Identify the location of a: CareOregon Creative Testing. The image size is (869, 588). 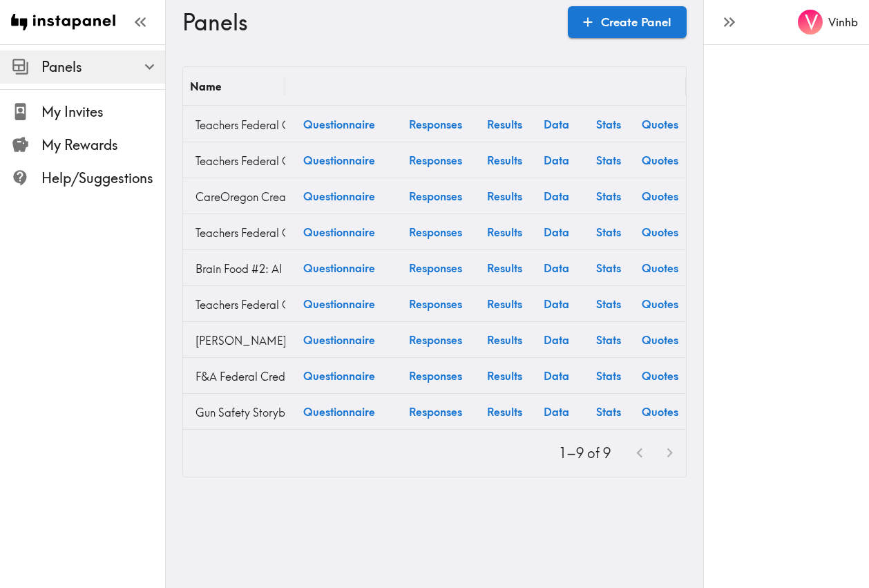
(234, 197).